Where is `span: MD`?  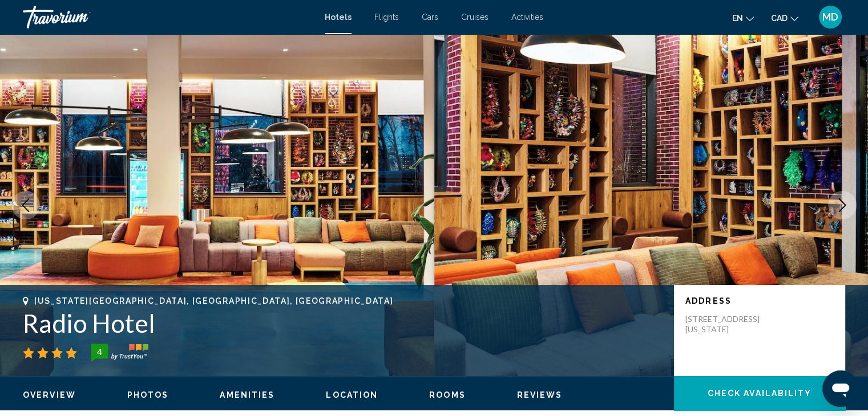 span: MD is located at coordinates (830, 17).